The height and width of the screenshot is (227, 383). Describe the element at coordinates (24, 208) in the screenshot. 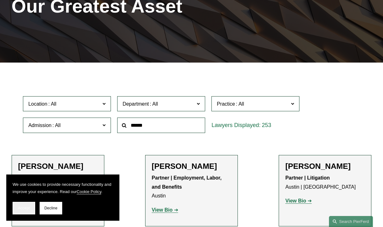

I see `button: Accept` at that location.